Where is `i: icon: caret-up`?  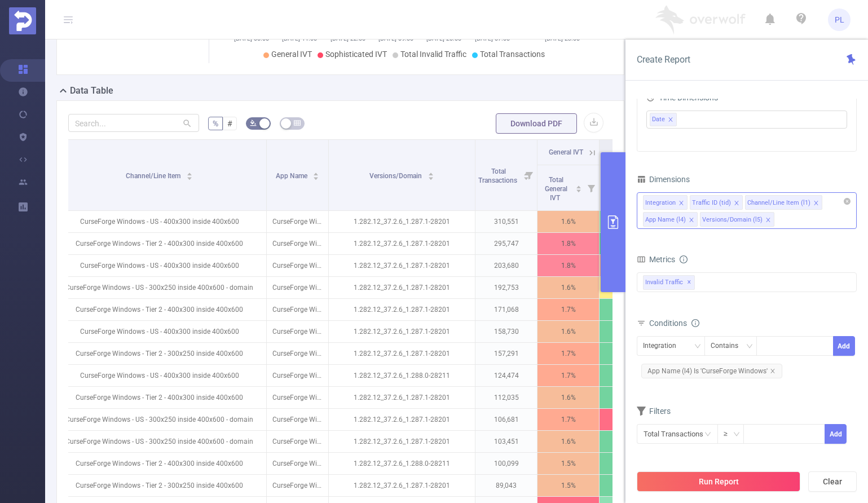 i: icon: caret-up is located at coordinates (315, 172).